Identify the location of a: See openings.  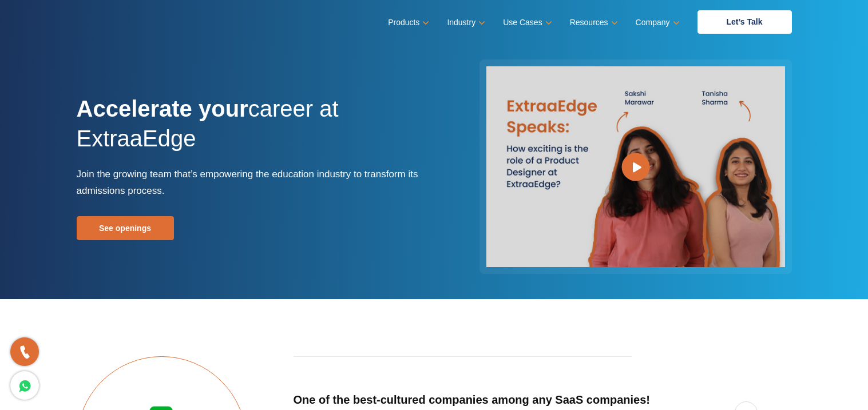
(125, 228).